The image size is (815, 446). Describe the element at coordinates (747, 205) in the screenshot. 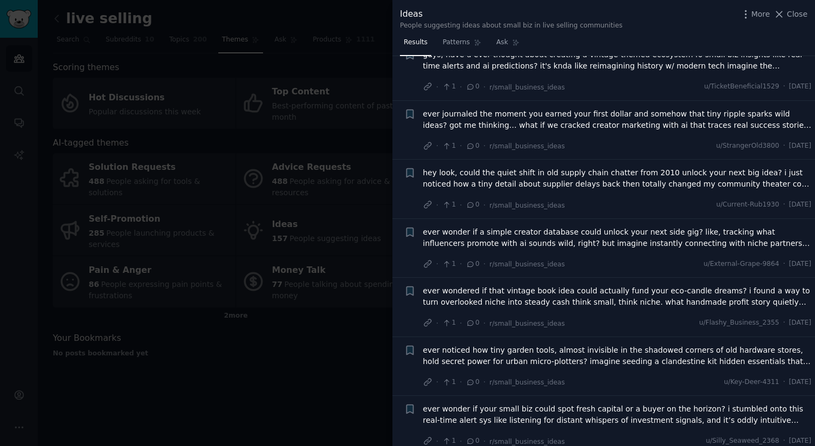

I see `span: u/Current-Rub1930` at that location.